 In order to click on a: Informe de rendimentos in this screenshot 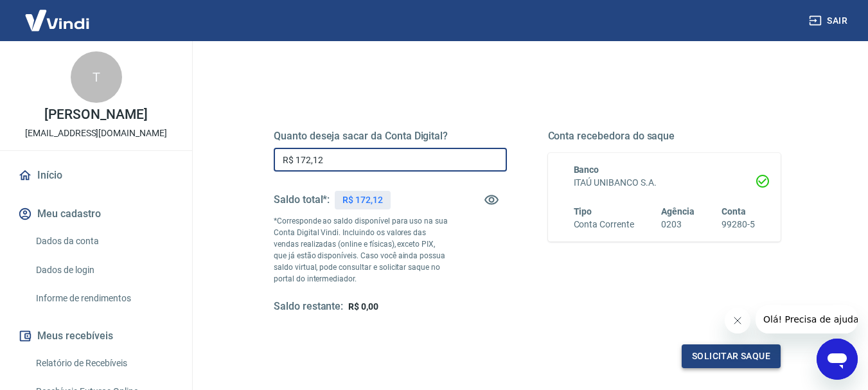, I will do `click(103, 298)`.